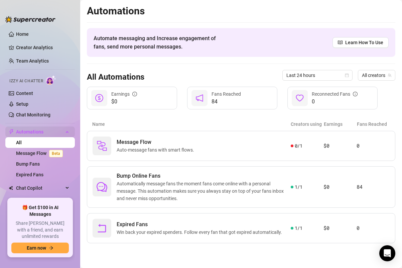 The width and height of the screenshot is (402, 268). Describe the element at coordinates (340, 42) in the screenshot. I see `span: read` at that location.